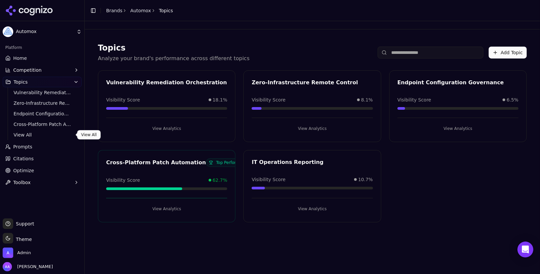 Image resolution: width=540 pixels, height=274 pixels. Describe the element at coordinates (42, 114) in the screenshot. I see `a: Endpoint Configuration Governance` at that location.